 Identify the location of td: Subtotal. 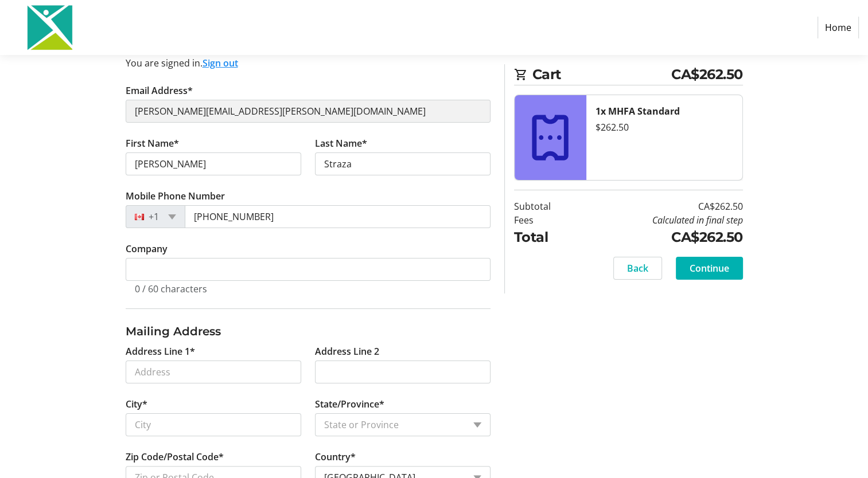
(547, 206).